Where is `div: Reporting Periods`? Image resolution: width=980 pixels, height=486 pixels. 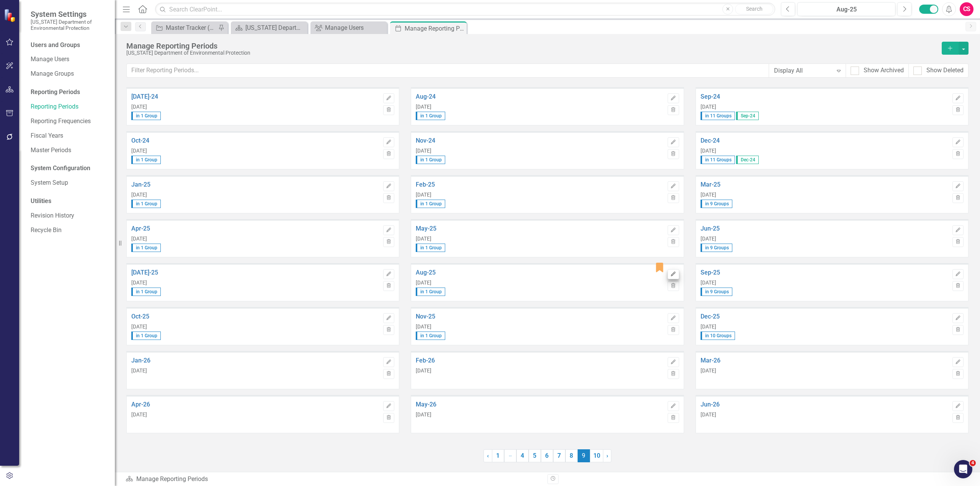 div: Reporting Periods is located at coordinates (69, 92).